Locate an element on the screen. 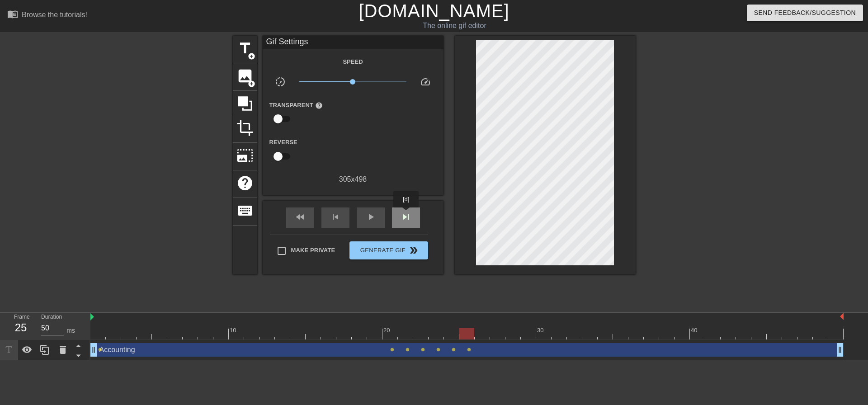  div: Gif Settings is located at coordinates (353, 43).